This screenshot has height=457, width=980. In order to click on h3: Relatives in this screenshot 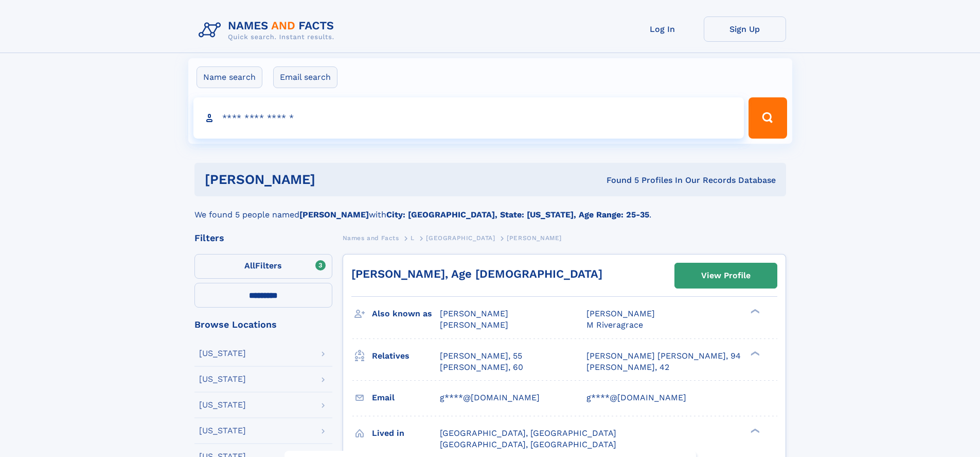, I will do `click(406, 356)`.